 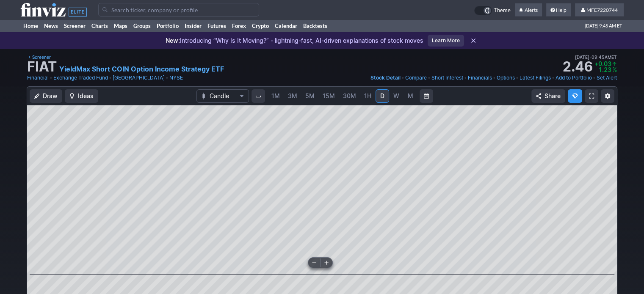 I want to click on a: Financial, so click(x=38, y=78).